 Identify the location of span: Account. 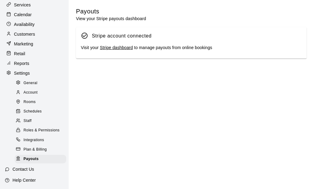
(30, 93).